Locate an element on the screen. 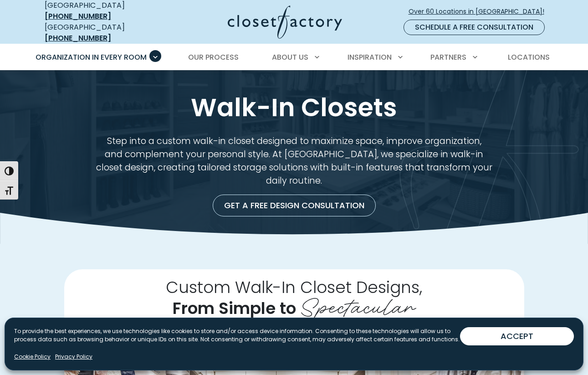  button: ACCEPT is located at coordinates (517, 337).